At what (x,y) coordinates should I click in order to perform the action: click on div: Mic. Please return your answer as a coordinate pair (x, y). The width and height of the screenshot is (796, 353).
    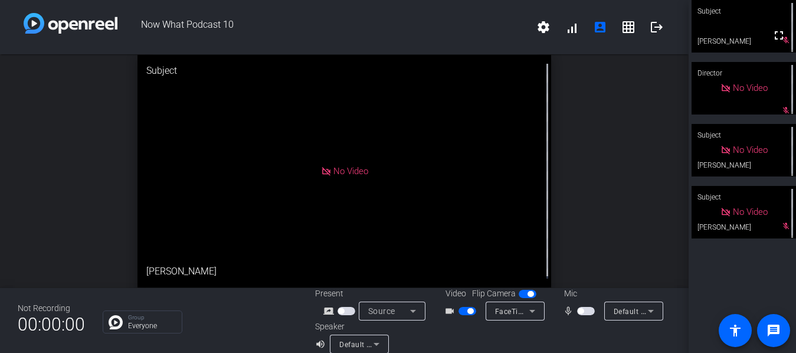
    Looking at the image, I should click on (612, 293).